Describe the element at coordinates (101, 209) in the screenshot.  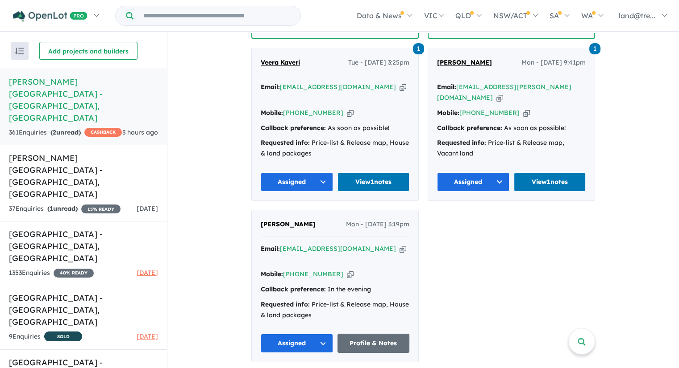
I see `span: 15 % READY` at that location.